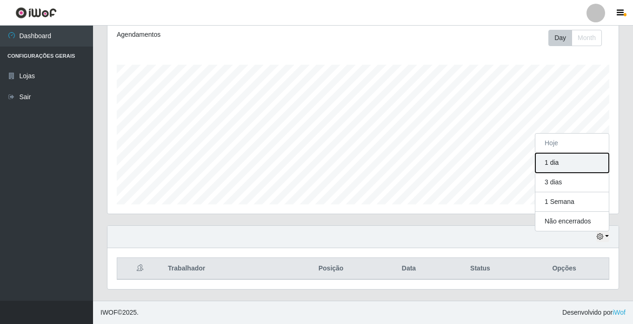 Image resolution: width=633 pixels, height=324 pixels. I want to click on span: IWOF, so click(109, 312).